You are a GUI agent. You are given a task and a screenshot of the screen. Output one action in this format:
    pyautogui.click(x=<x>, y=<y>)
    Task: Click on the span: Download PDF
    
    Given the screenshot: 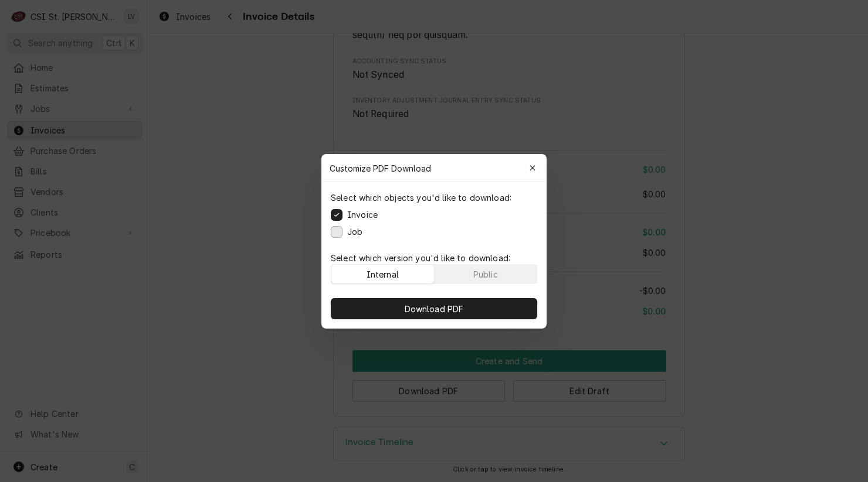 What is the action you would take?
    pyautogui.click(x=434, y=308)
    